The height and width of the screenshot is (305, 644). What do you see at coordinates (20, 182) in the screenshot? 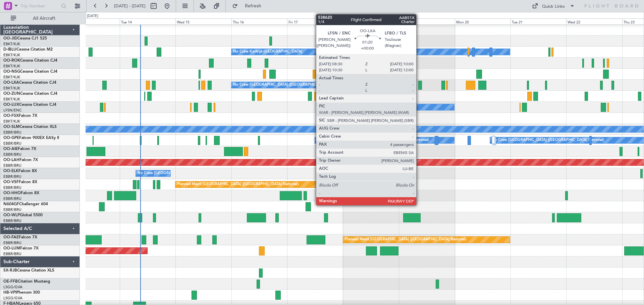
I see `a: OO-VSFFalcon 8X` at bounding box center [20, 182].